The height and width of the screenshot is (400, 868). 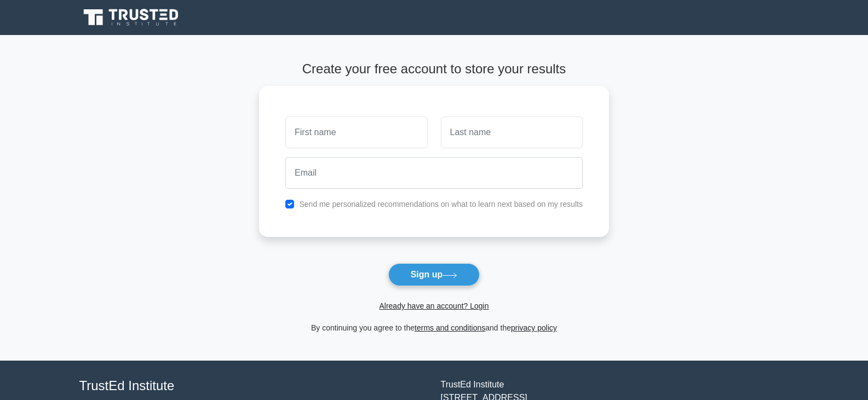 I want to click on button: Sign up, so click(x=434, y=274).